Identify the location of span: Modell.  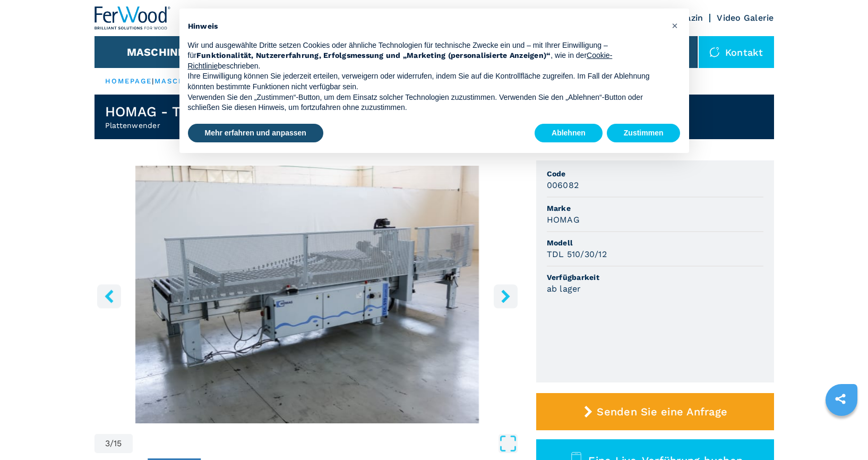
(655, 243).